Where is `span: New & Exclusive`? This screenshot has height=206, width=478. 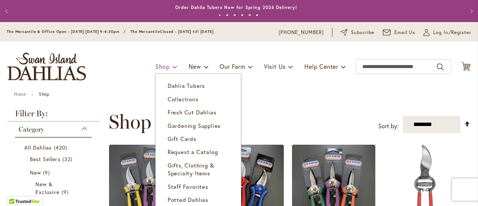 span: New & Exclusive is located at coordinates (47, 188).